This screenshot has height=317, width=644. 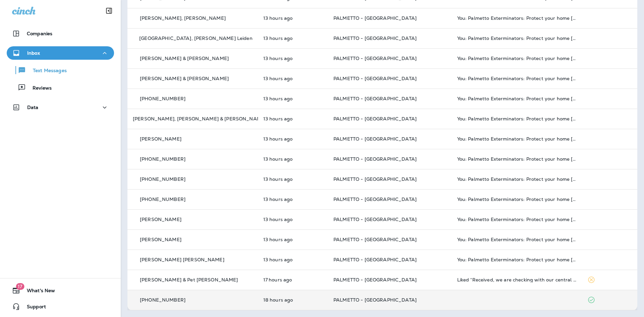 What do you see at coordinates (60, 88) in the screenshot?
I see `button: Reviews` at bounding box center [60, 88].